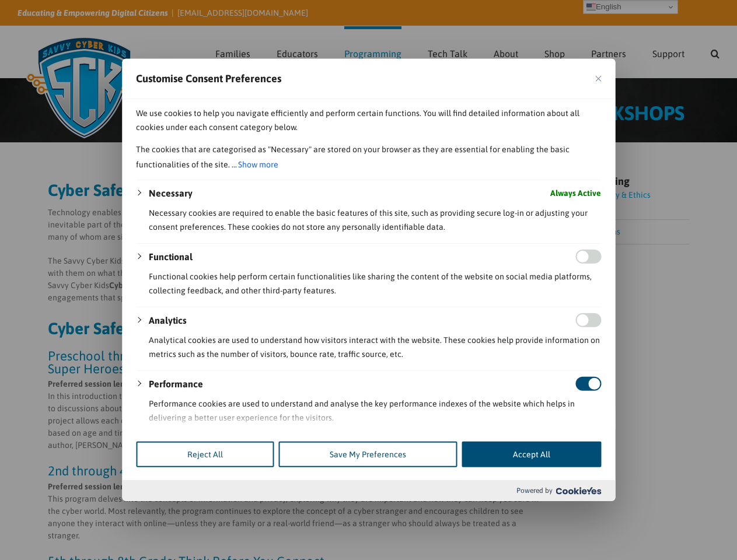 The width and height of the screenshot is (737, 560). I want to click on p: The cookies that are categorised as "Necessary" are stored on your browser as they are essential ..., so click(368, 158).